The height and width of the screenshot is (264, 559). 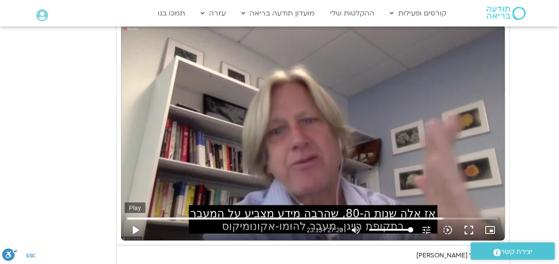 I want to click on span: יצירת קשר, so click(x=516, y=252).